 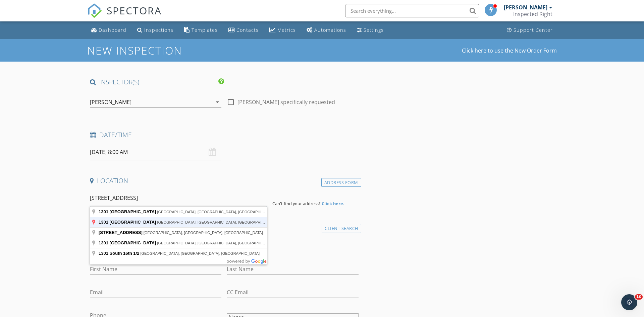 I want to click on a: Templates, so click(x=201, y=30).